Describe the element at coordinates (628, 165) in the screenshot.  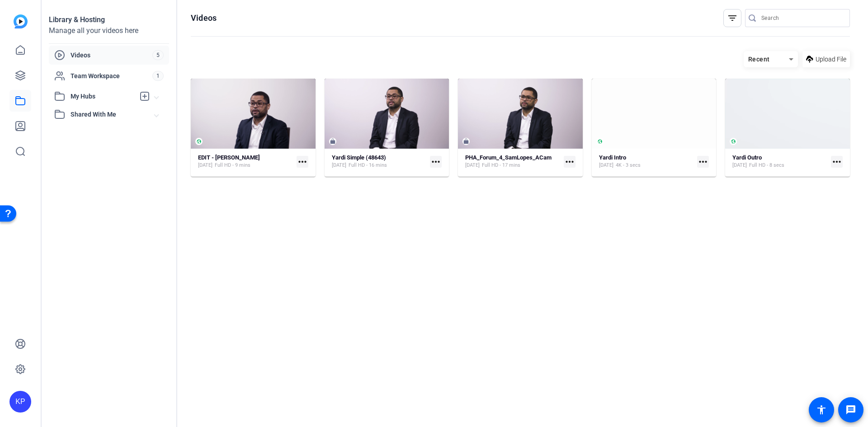
I see `span: 4K - 3 secs` at that location.